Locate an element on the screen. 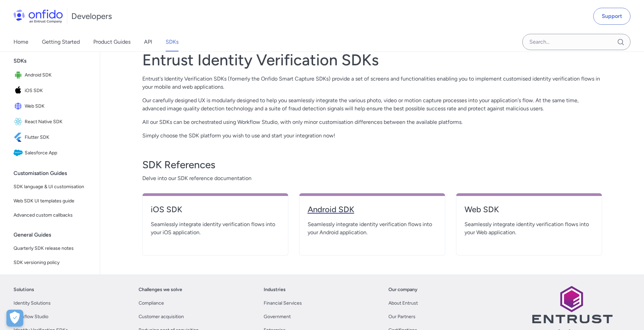 The image size is (644, 330). span: Delve into our SDK reference documentation is located at coordinates (372, 178).